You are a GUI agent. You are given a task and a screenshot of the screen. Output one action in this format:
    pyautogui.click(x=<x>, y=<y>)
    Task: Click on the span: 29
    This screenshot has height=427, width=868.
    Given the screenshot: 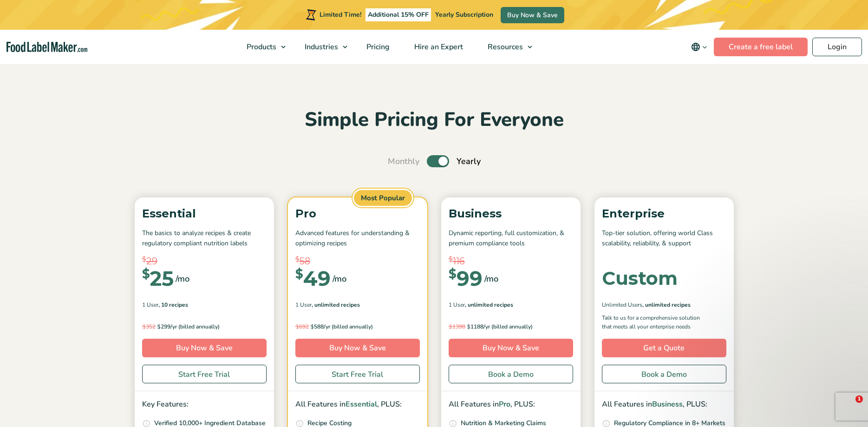 What is the action you would take?
    pyautogui.click(x=152, y=261)
    